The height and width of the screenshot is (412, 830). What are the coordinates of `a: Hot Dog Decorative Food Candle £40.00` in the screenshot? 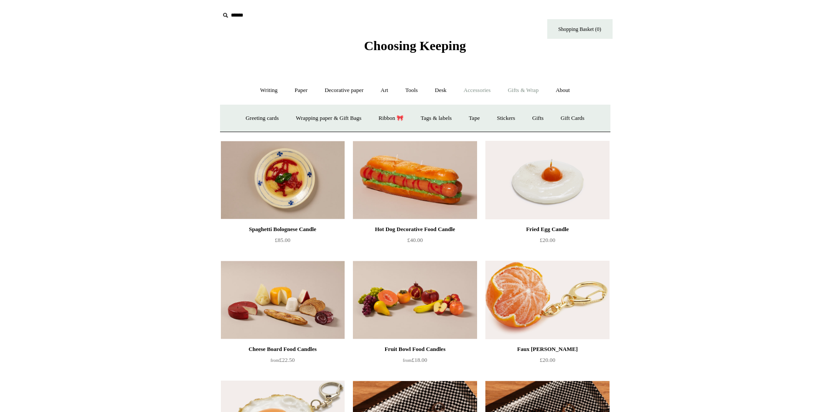 It's located at (415, 242).